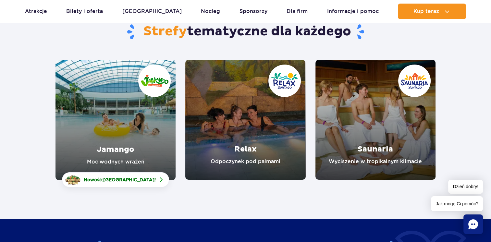 Image resolution: width=491 pixels, height=242 pixels. Describe the element at coordinates (456, 204) in the screenshot. I see `span: Jak mogę Ci pomóc?` at that location.